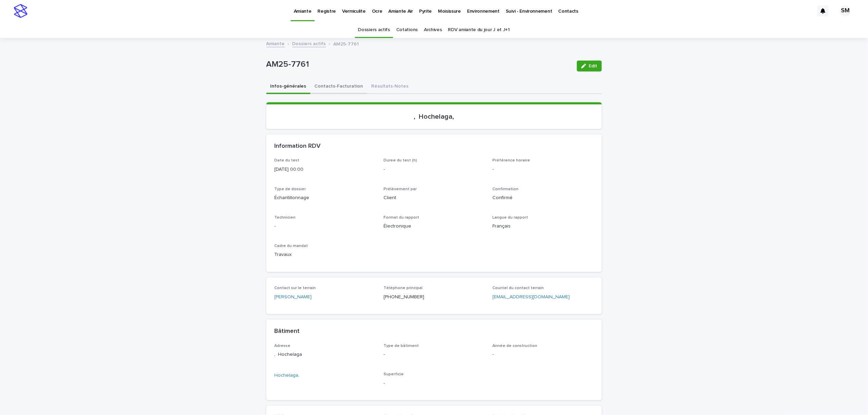  Describe the element at coordinates (543, 197) in the screenshot. I see `p: Confirmé` at that location.